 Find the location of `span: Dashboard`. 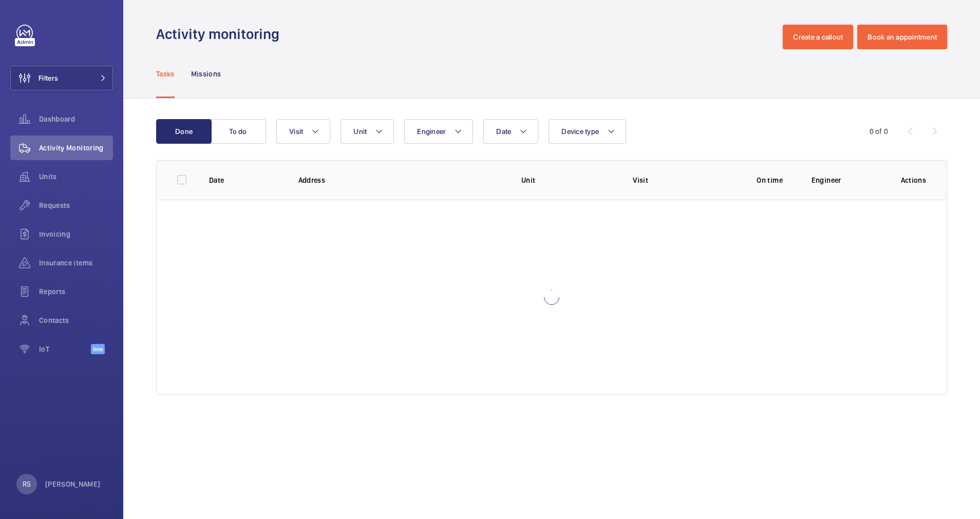

span: Dashboard is located at coordinates (76, 119).